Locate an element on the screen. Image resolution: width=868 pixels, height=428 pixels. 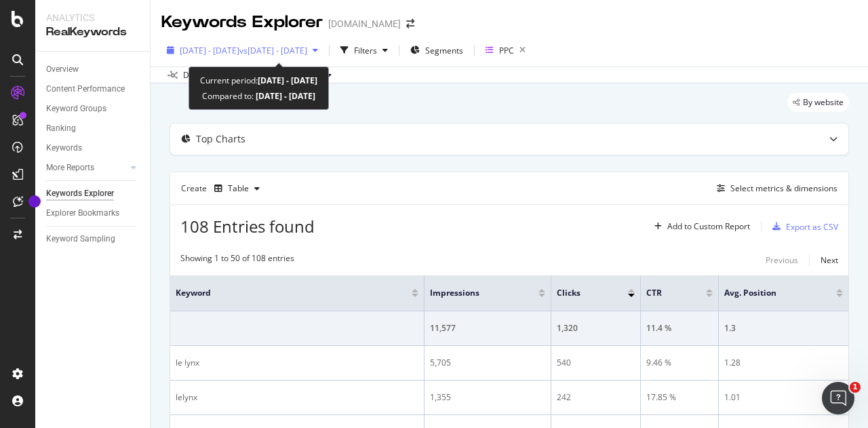
a: Explorer Bookmarks is located at coordinates (93, 213).